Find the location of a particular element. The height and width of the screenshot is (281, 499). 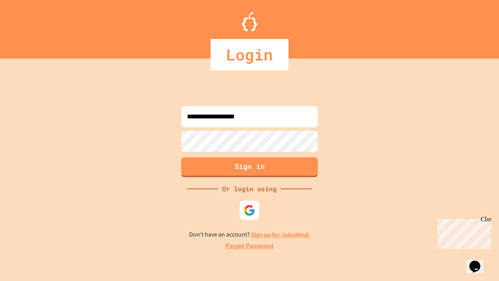

img: google-icon.svg is located at coordinates (250, 210).